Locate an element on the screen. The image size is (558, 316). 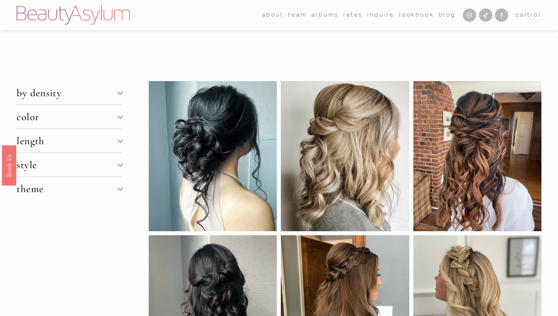
span: about is located at coordinates (273, 15).